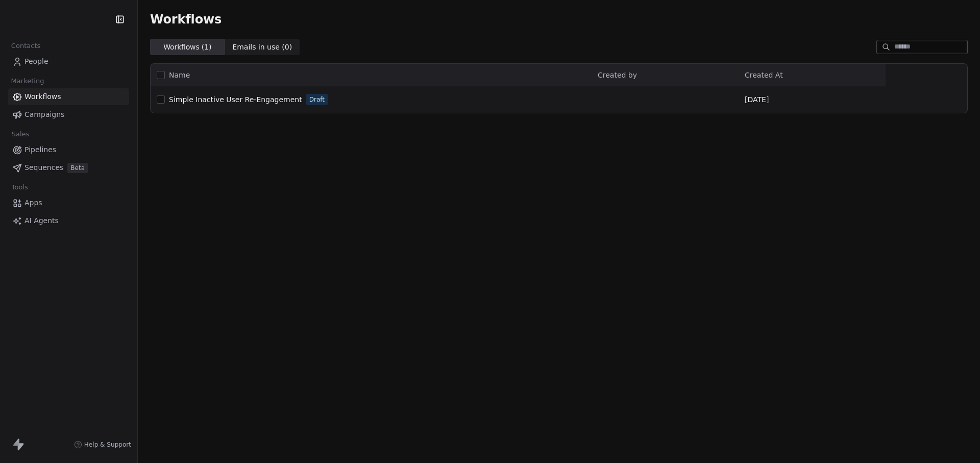 This screenshot has width=980, height=463. What do you see at coordinates (33, 203) in the screenshot?
I see `span: Apps` at bounding box center [33, 203].